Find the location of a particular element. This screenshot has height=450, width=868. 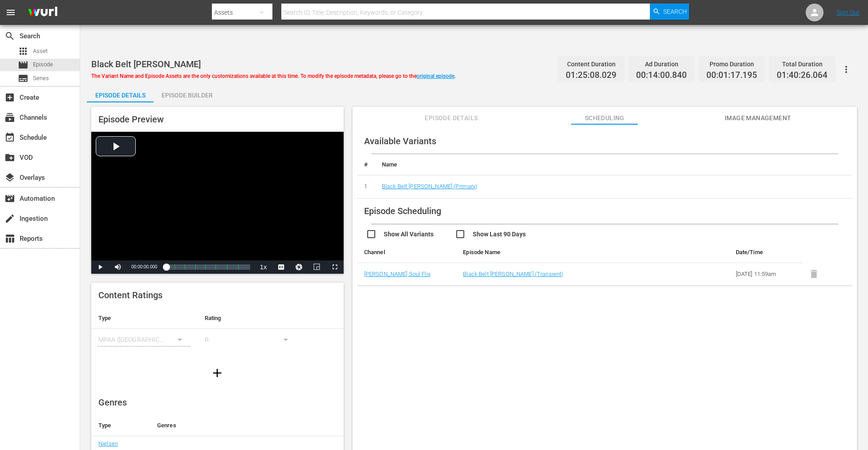

span: 00:00:00.000 is located at coordinates (145, 266).